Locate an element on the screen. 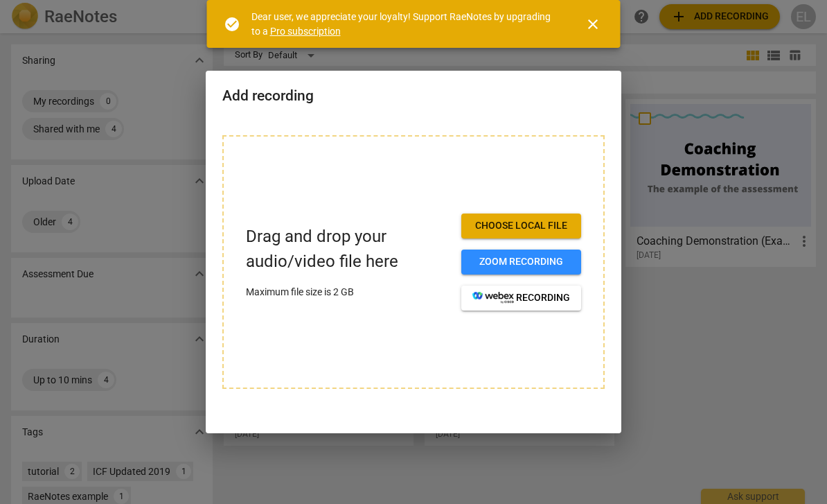 Image resolution: width=827 pixels, height=504 pixels. button: Close is located at coordinates (593, 24).